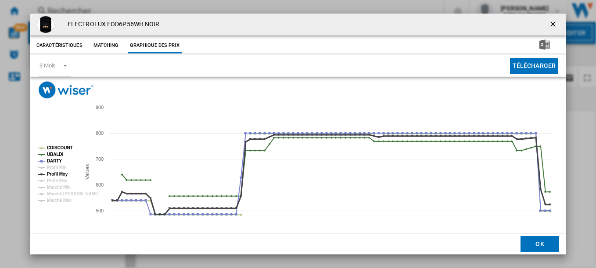  Describe the element at coordinates (100, 211) in the screenshot. I see `tspan: 500` at that location.